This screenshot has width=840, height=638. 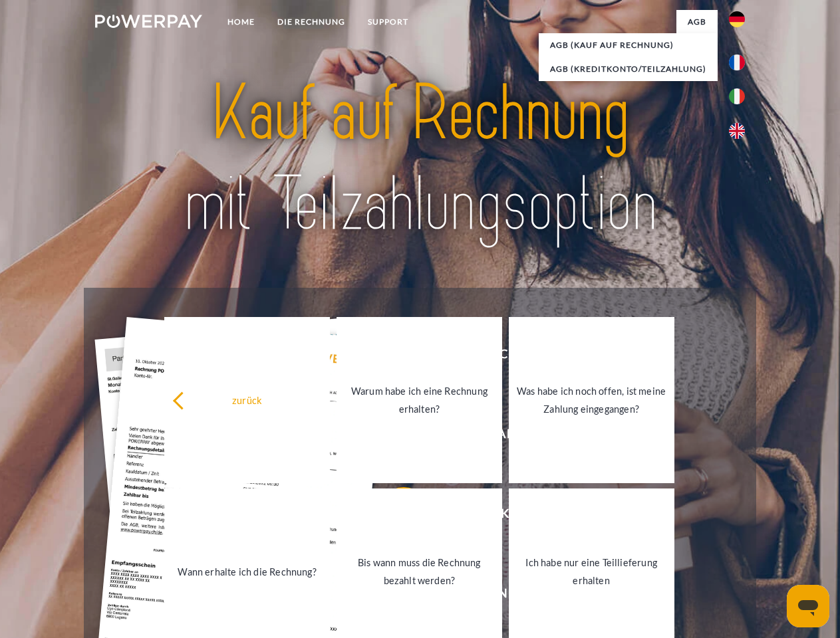 What do you see at coordinates (419, 400) in the screenshot?
I see `div: Warum habe ich eine Rechnung erhalten?` at bounding box center [419, 400].